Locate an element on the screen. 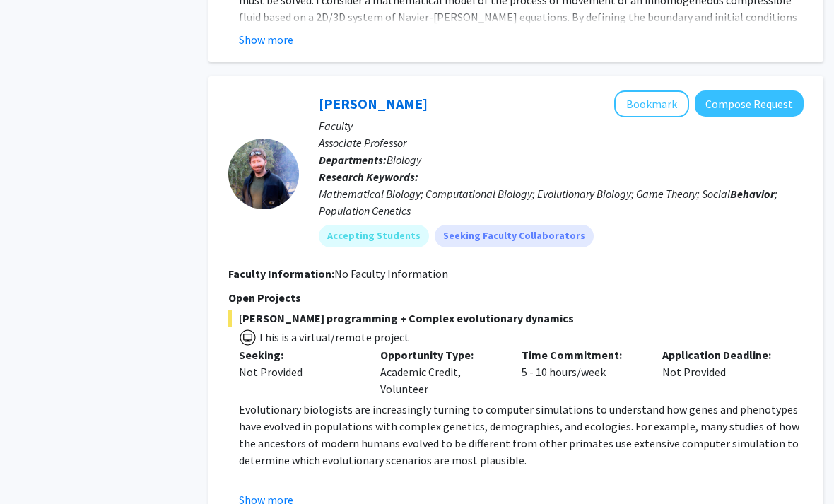 The height and width of the screenshot is (504, 834). p: Opportunity Type: is located at coordinates (440, 356).